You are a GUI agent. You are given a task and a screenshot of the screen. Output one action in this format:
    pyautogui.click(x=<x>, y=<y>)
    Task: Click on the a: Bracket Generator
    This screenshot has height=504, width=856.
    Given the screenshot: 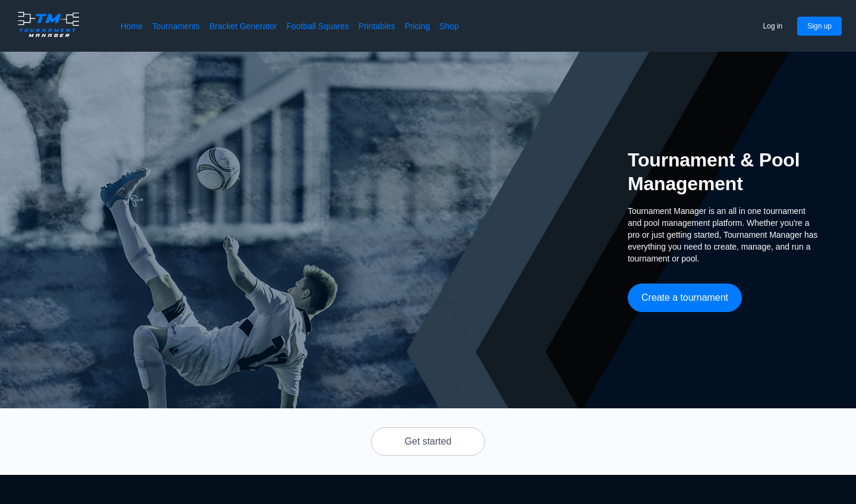 What is the action you would take?
    pyautogui.click(x=243, y=26)
    